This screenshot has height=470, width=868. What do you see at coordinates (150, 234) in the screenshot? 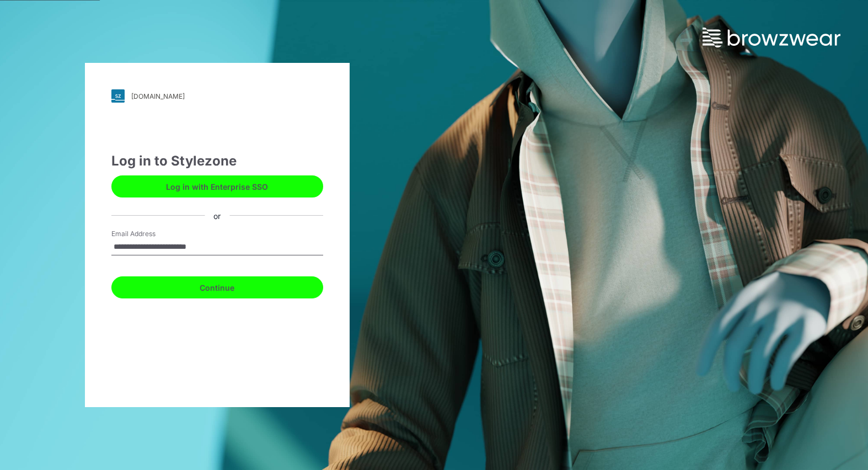
I see `label: Email Address` at bounding box center [150, 234].